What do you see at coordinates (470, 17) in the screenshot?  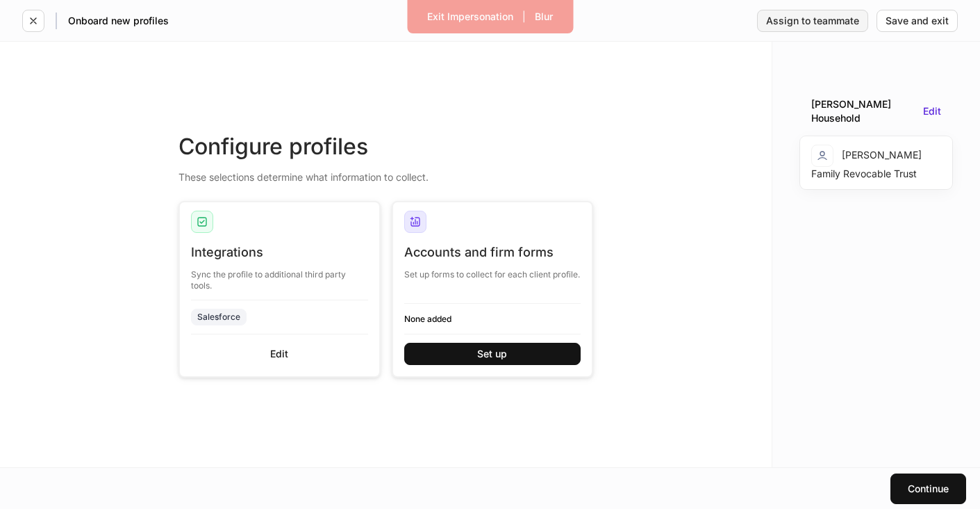 I see `div: Exit Impersonation` at bounding box center [470, 17].